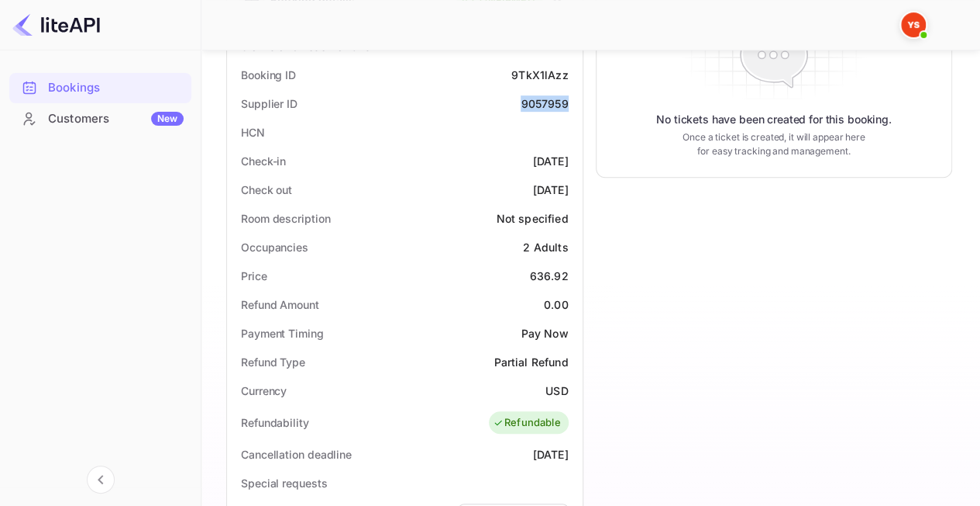 The width and height of the screenshot is (980, 506). Describe the element at coordinates (557, 390) in the screenshot. I see `div: USD` at that location.